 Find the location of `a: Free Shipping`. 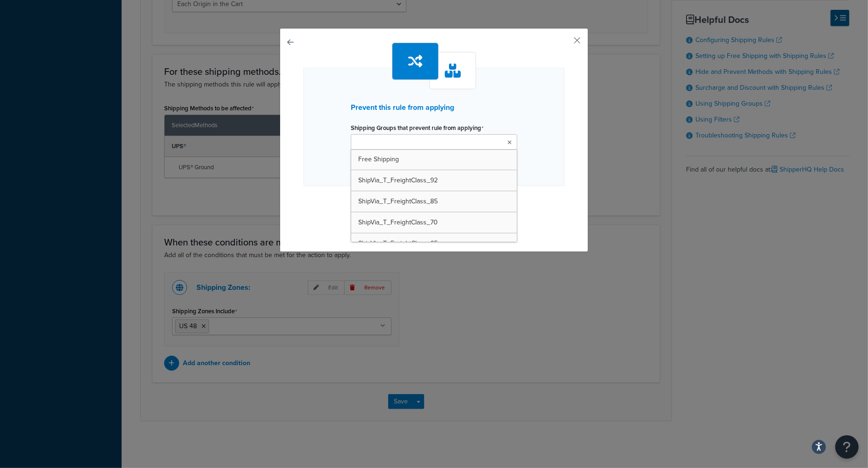

a: Free Shipping is located at coordinates (434, 160).